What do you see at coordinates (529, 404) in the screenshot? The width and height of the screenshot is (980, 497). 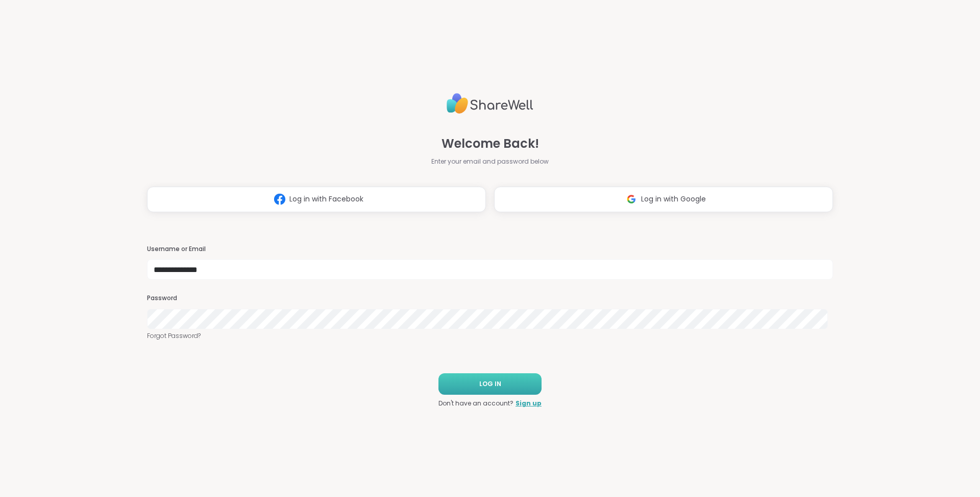 I see `a: Sign up` at bounding box center [529, 404].